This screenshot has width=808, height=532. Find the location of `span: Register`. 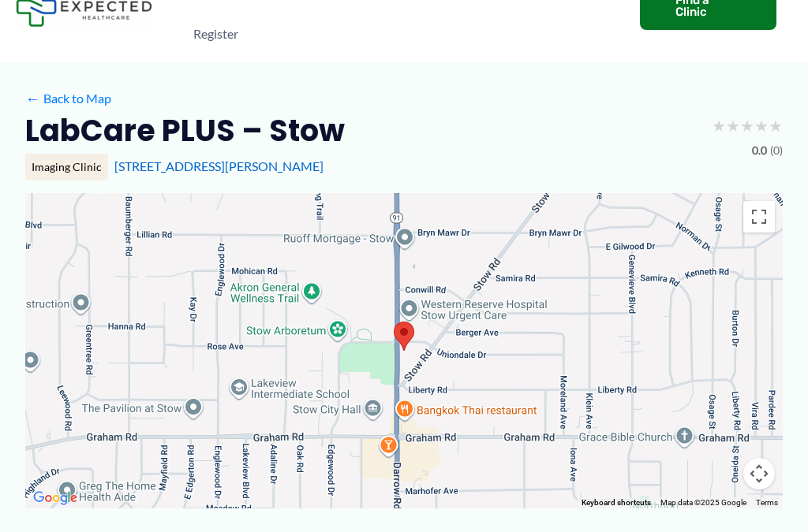

span: Register is located at coordinates (215, 34).